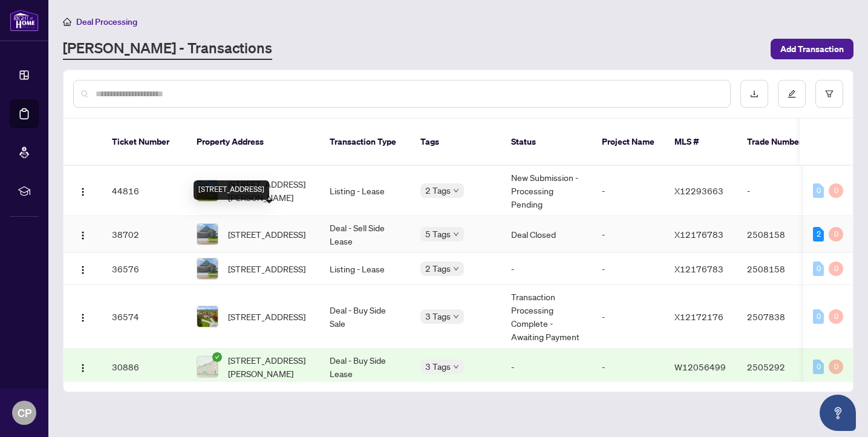 This screenshot has width=868, height=437. What do you see at coordinates (792, 94) in the screenshot?
I see `button: edit` at bounding box center [792, 94].